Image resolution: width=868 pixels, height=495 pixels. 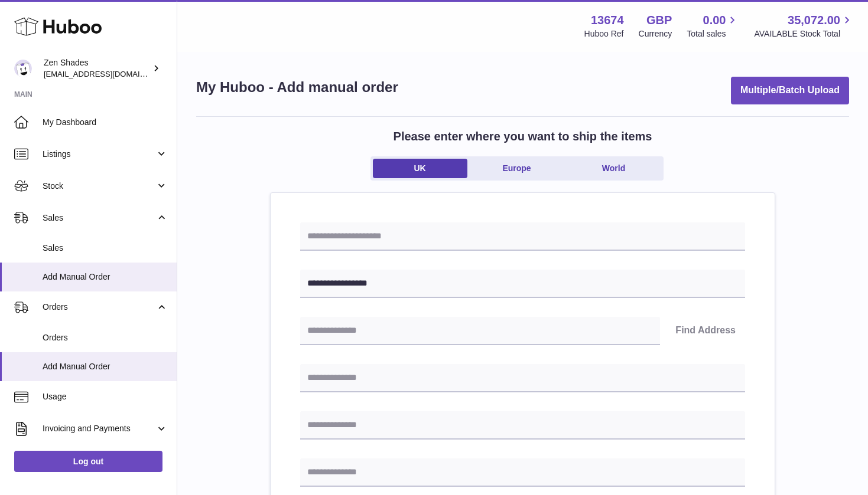 What do you see at coordinates (607, 20) in the screenshot?
I see `strong: 13674` at bounding box center [607, 20].